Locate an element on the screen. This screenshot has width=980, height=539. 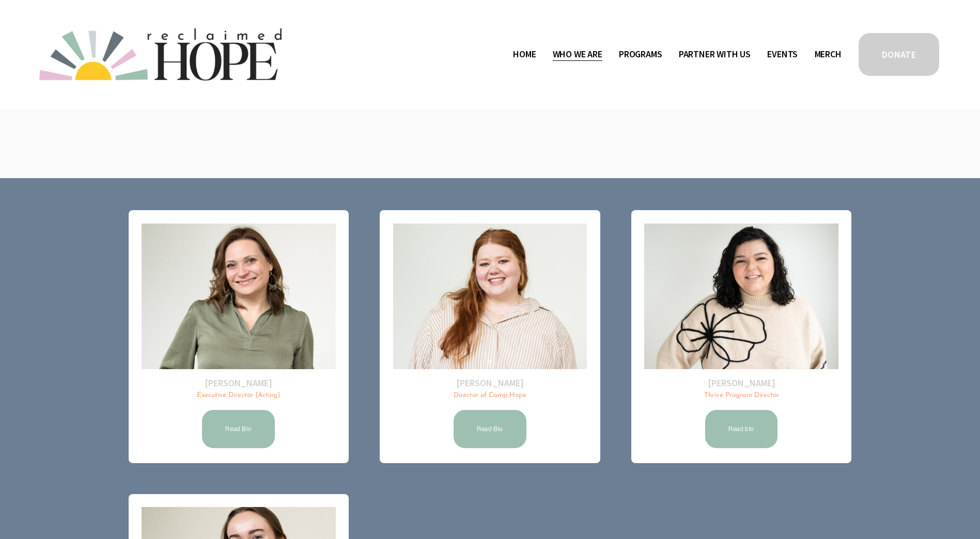
span: Partner With Us is located at coordinates (714, 54).